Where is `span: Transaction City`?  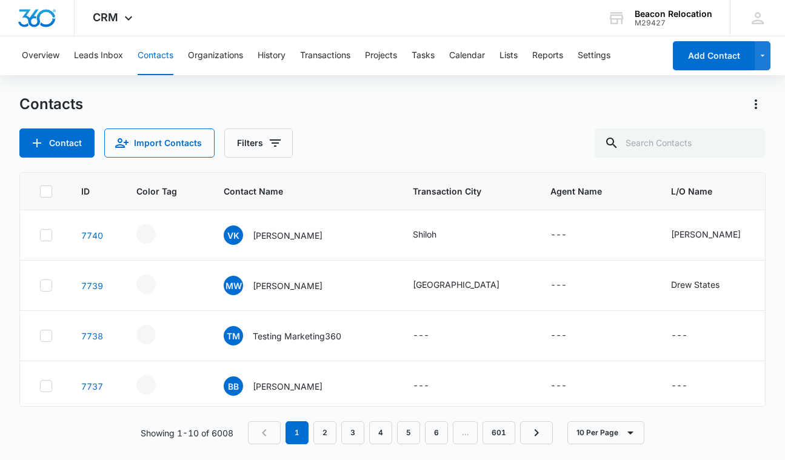
span: Transaction City is located at coordinates (467, 191).